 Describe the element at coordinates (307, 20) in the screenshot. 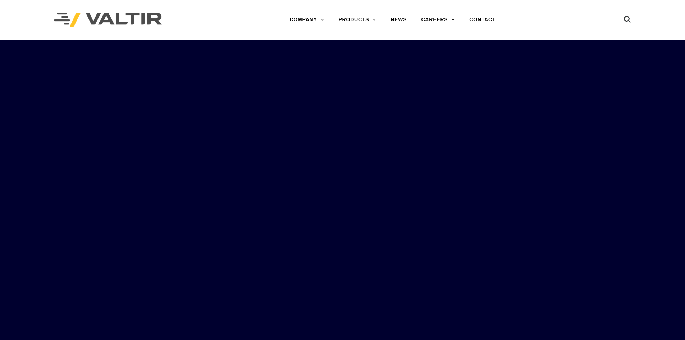

I see `a: COMPANY` at that location.